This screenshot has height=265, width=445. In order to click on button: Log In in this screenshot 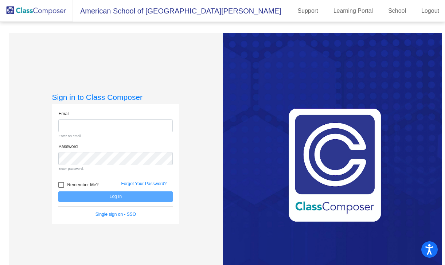, I will do `click(115, 196)`.